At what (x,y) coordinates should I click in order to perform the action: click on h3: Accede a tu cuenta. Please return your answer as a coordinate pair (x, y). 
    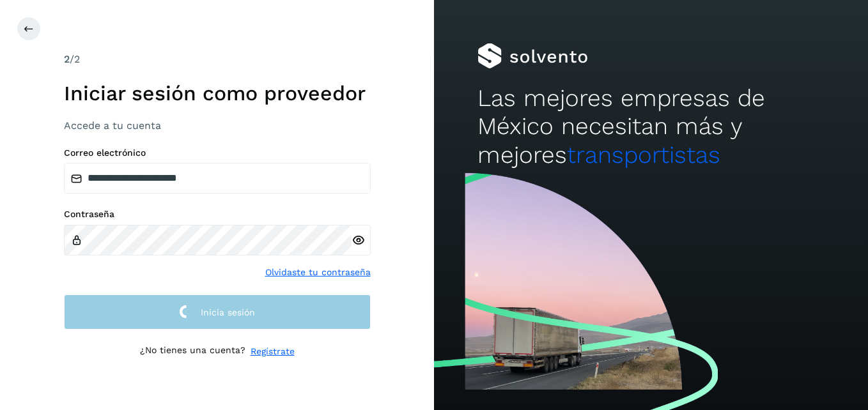
    Looking at the image, I should click on (217, 125).